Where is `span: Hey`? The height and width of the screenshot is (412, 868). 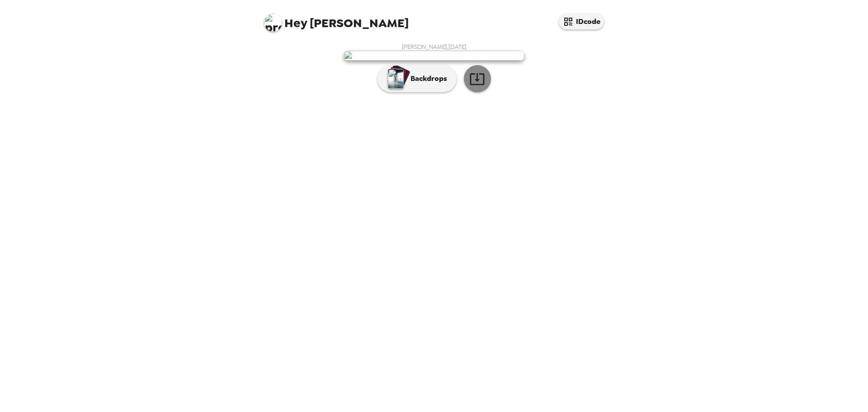 span: Hey is located at coordinates (296, 23).